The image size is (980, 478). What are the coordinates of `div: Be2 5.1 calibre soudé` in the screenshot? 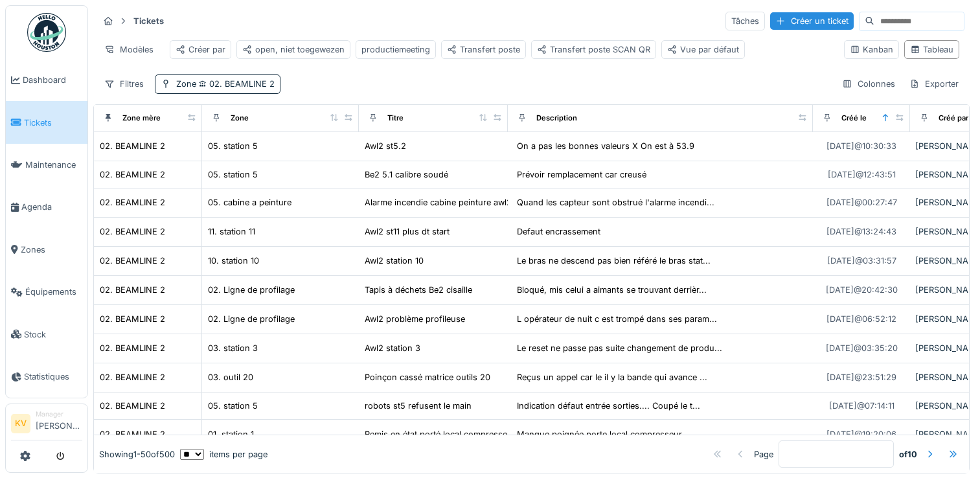 It's located at (406, 174).